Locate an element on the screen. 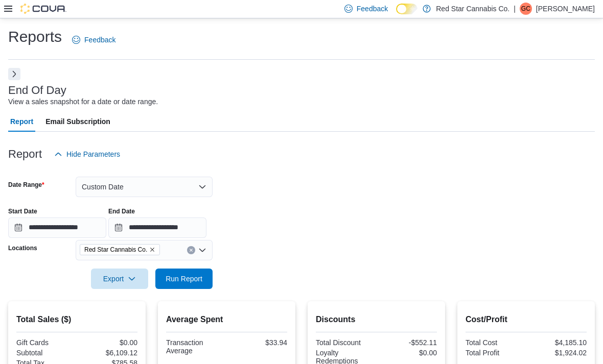 Image resolution: width=603 pixels, height=364 pixels. button: Clear input is located at coordinates (191, 251).